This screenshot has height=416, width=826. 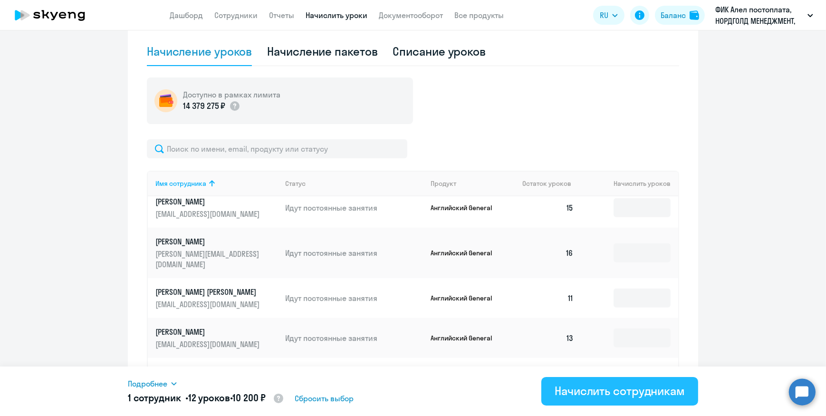 I want to click on td: 15, so click(x=548, y=208).